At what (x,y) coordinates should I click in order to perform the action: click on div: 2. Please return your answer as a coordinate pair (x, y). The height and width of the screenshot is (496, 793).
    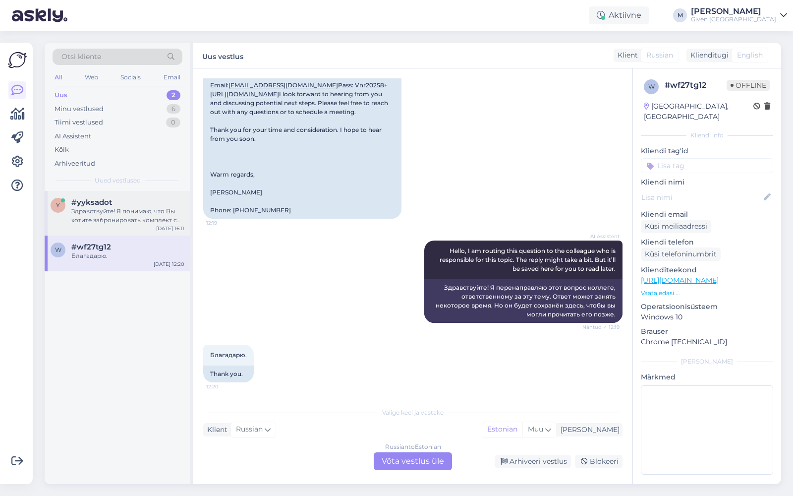
    Looking at the image, I should click on (173, 95).